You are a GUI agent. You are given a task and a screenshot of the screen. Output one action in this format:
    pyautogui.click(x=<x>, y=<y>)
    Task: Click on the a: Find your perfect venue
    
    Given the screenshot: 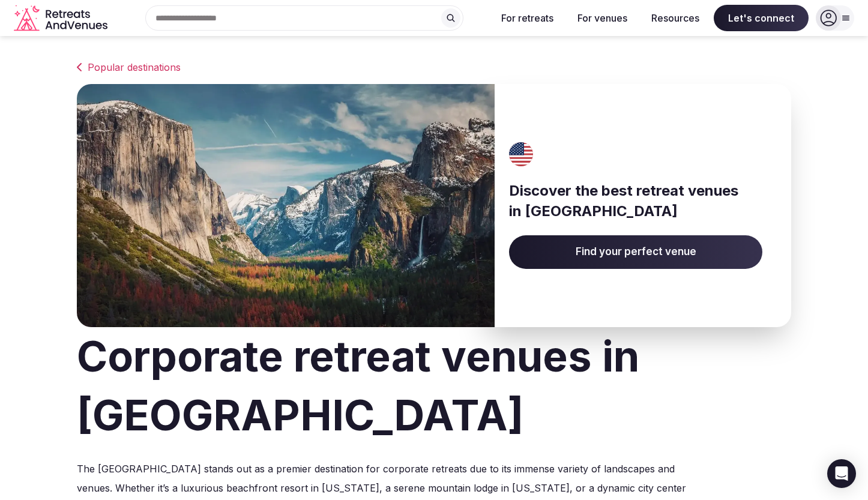 What is the action you would take?
    pyautogui.click(x=636, y=252)
    